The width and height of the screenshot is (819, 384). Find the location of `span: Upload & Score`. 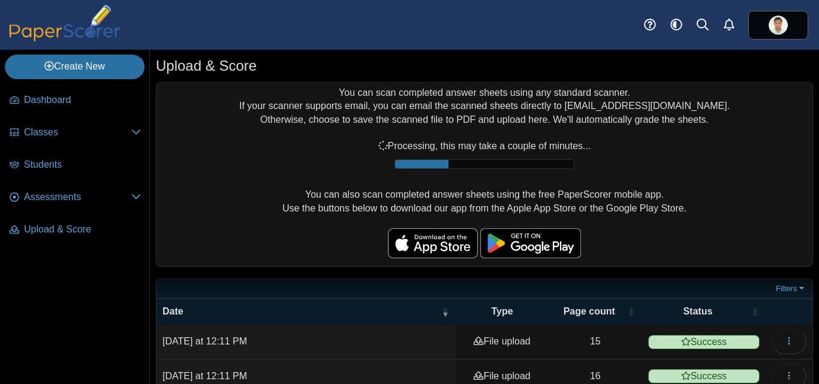

span: Upload & Score is located at coordinates (82, 230).